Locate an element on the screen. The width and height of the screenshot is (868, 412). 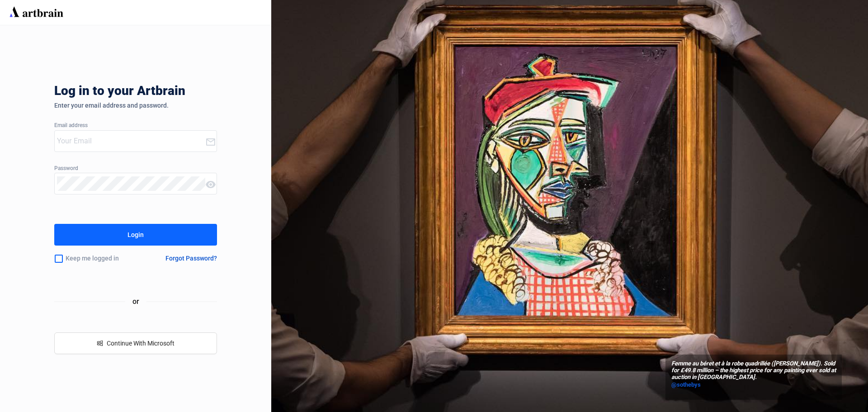
span: Continue With Microsoft is located at coordinates (141, 343).